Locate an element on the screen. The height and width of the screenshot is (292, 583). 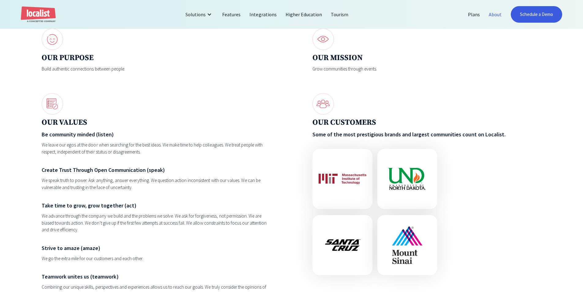
h6: Teamwork unites us (teamwork) is located at coordinates (156, 276).